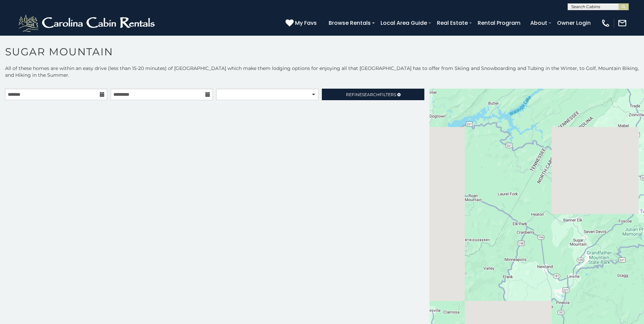 The image size is (644, 324). Describe the element at coordinates (306, 23) in the screenshot. I see `span: My Favs` at that location.